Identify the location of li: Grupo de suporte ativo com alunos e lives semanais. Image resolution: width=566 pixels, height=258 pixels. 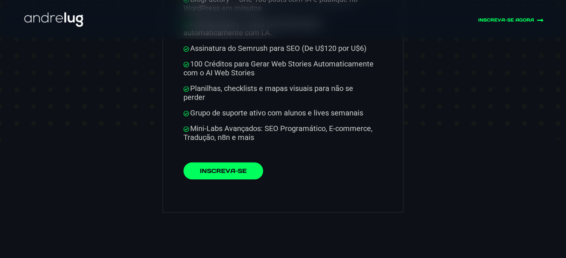
(279, 113).